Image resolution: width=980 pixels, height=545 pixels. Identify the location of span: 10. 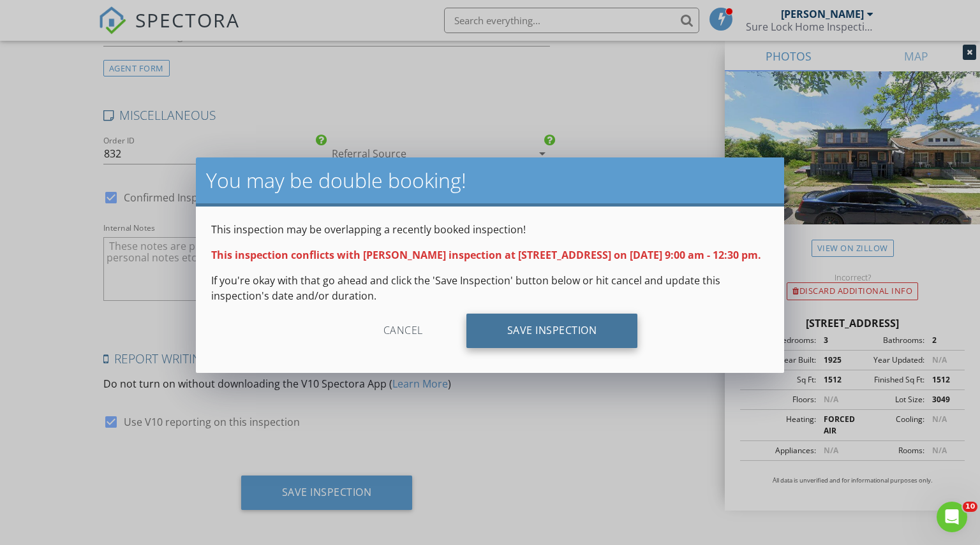
(969, 507).